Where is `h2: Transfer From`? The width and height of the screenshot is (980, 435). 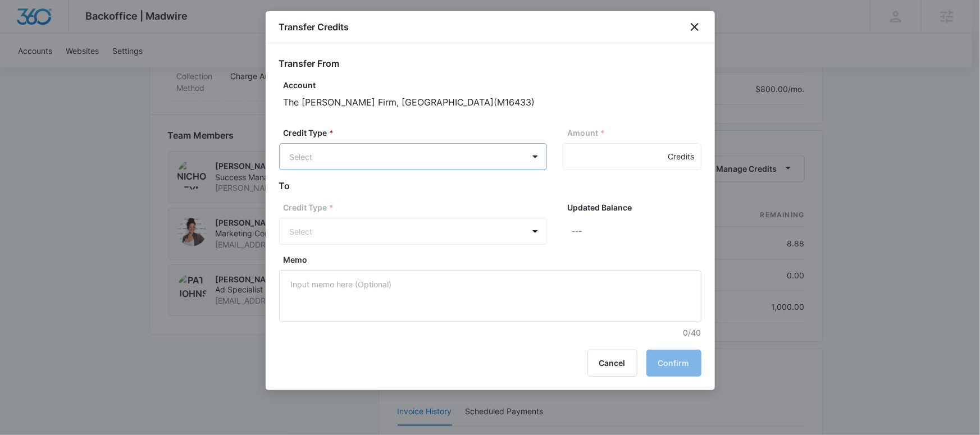 h2: Transfer From is located at coordinates (490, 64).